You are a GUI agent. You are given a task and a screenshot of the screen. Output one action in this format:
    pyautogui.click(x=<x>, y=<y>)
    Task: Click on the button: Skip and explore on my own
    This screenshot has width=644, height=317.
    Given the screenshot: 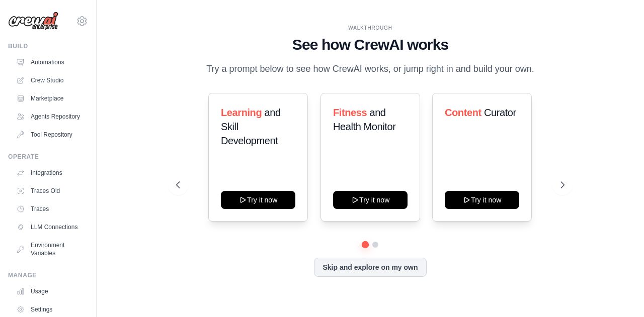 What is the action you would take?
    pyautogui.click(x=370, y=267)
    